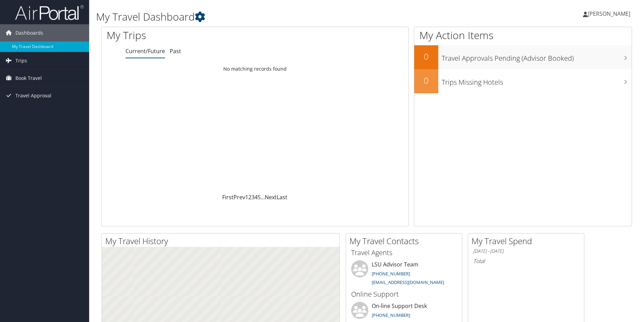 This screenshot has width=644, height=322. I want to click on a: 1, so click(246, 197).